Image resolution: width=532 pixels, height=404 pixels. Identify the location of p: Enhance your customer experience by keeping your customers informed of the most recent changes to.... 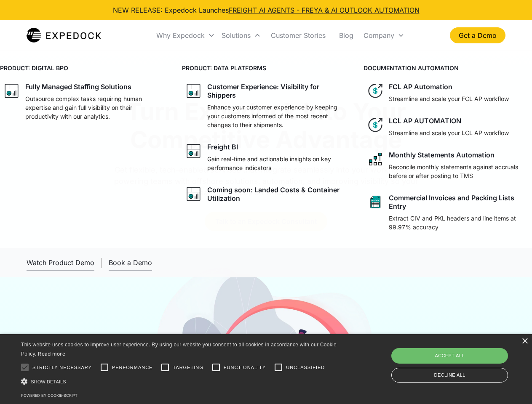
(277, 116).